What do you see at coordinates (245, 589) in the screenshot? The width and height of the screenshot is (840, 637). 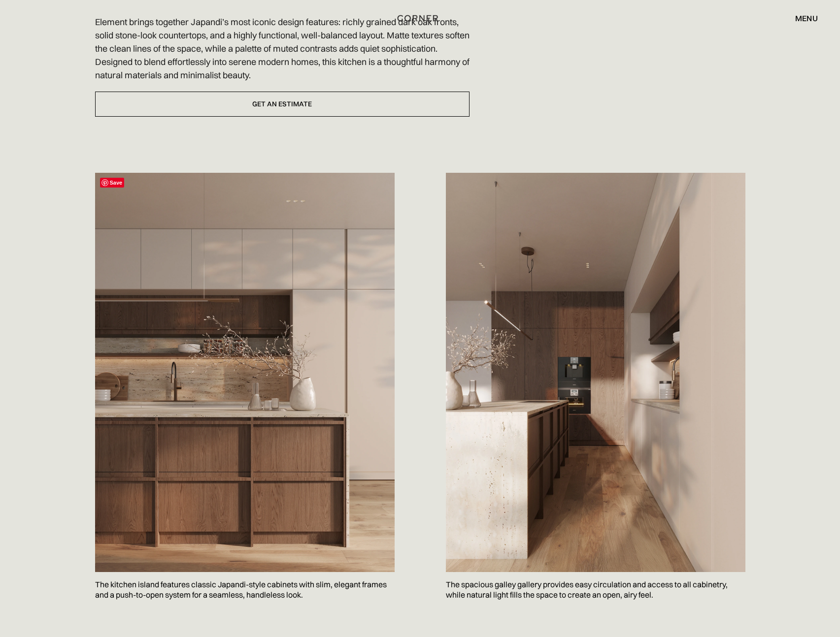 I see `p: The kitchen island features classic Japandi-style cabinets with slim, elegant frames and a push-t...` at bounding box center [245, 589].